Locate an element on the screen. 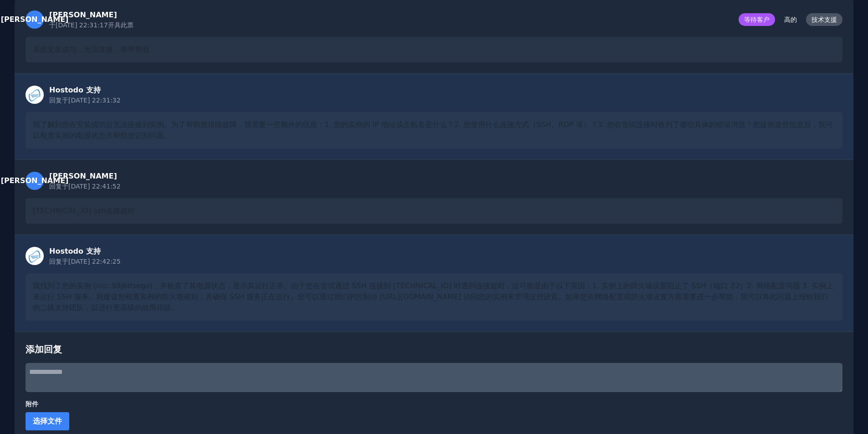 The height and width of the screenshot is (434, 868). font: 添加回复 is located at coordinates (43, 350).